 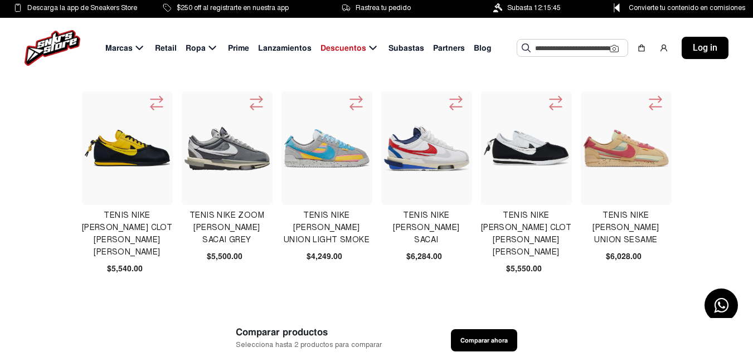 What do you see at coordinates (687, 8) in the screenshot?
I see `span: Convierte tu contenido en comisiones` at bounding box center [687, 8].